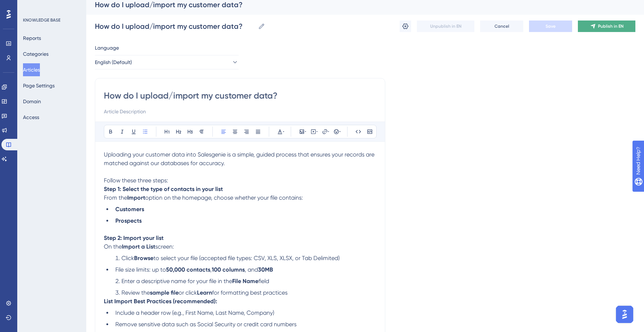 The height and width of the screenshot is (332, 644). Describe the element at coordinates (167, 62) in the screenshot. I see `button: English (Default)` at that location.